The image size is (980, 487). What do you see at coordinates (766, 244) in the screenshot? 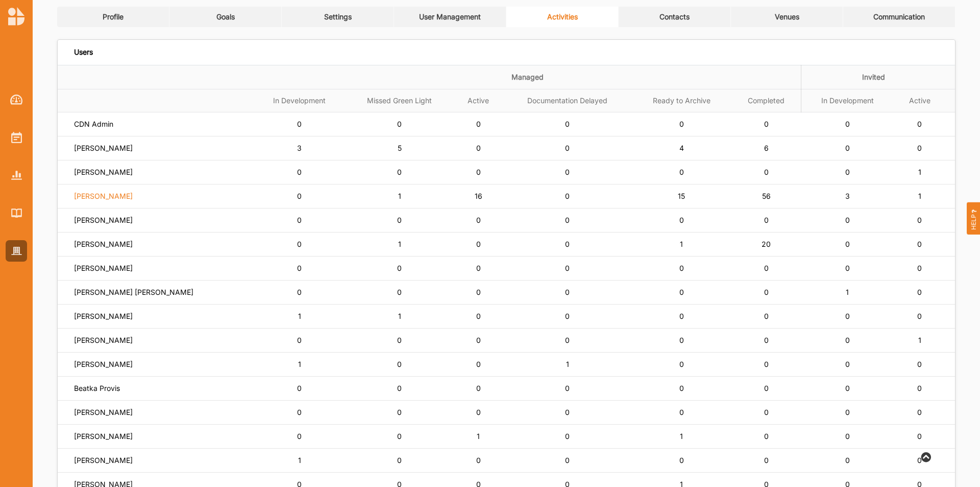
I see `span: 20` at bounding box center [766, 244].